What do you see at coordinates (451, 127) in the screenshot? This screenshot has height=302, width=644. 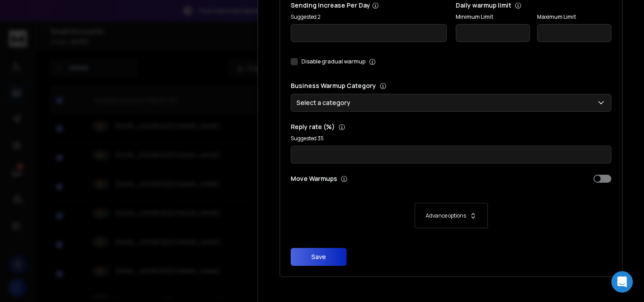 I see `p: Reply rate (%)` at bounding box center [451, 127].